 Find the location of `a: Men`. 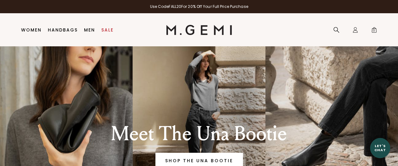

a: Men is located at coordinates (89, 30).